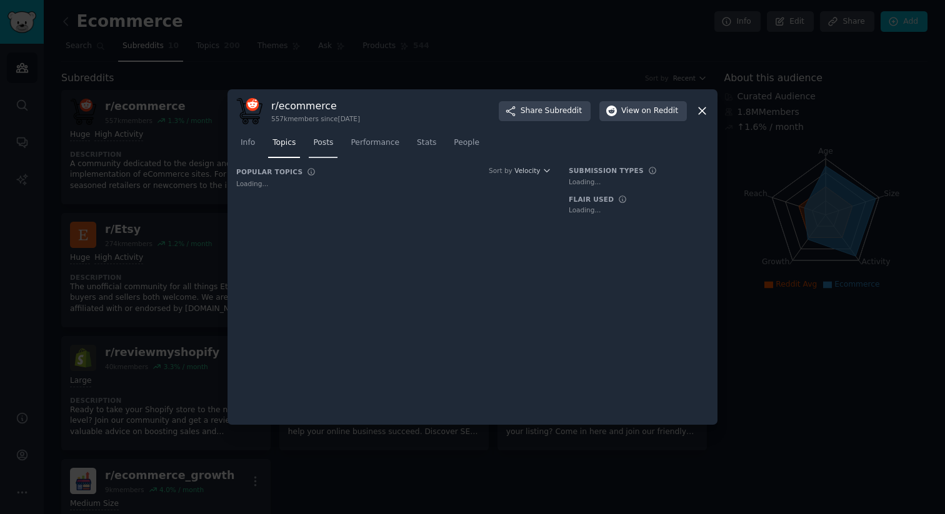 The image size is (945, 514). Describe the element at coordinates (643, 111) in the screenshot. I see `a: Viewon Reddit` at that location.